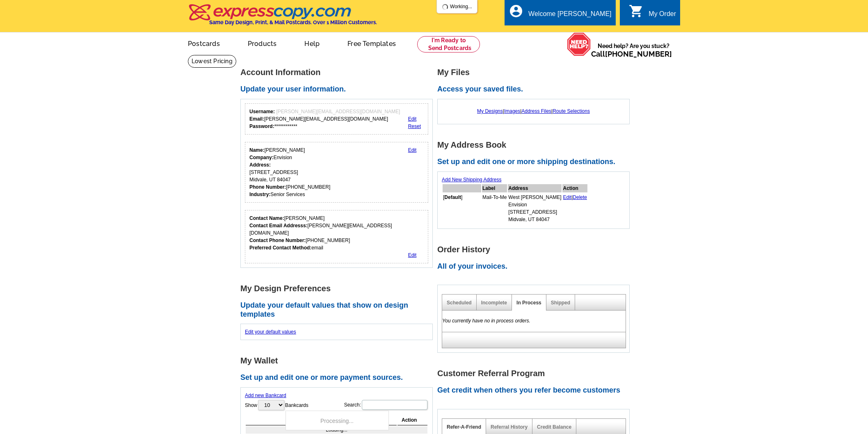  I want to click on a: Images, so click(512, 111).